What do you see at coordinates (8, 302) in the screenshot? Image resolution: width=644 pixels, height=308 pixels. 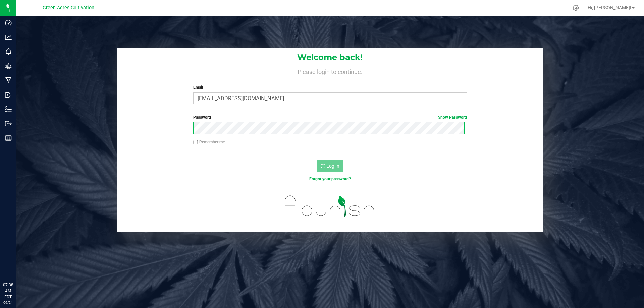 I see `p: 09/24` at bounding box center [8, 302].